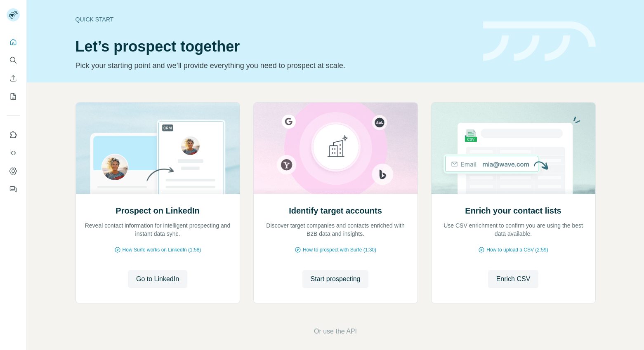 The image size is (644, 350). Describe the element at coordinates (13, 189) in the screenshot. I see `button: Feedback` at that location.